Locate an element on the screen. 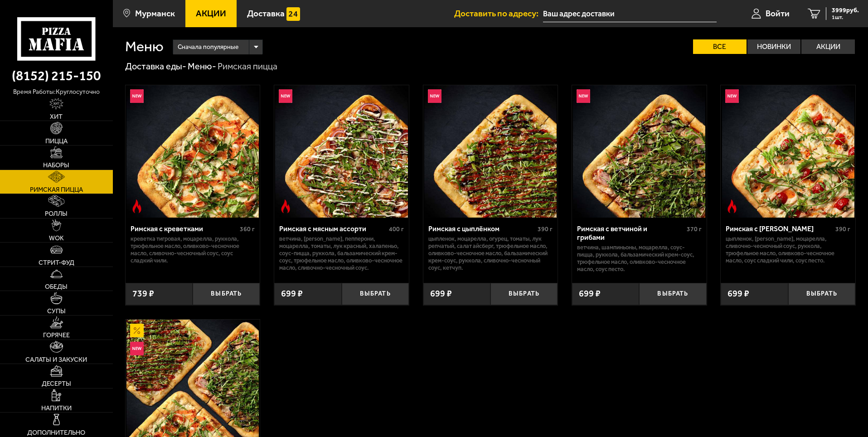 This screenshot has width=868, height=437. span: Войти is located at coordinates (778, 14).